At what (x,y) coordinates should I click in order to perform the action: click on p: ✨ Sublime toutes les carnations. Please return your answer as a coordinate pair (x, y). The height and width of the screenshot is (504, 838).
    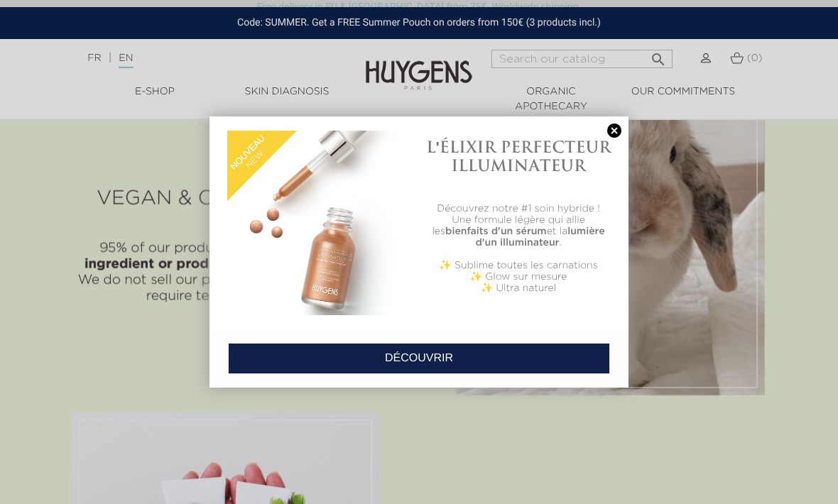
    Looking at the image, I should click on (519, 265).